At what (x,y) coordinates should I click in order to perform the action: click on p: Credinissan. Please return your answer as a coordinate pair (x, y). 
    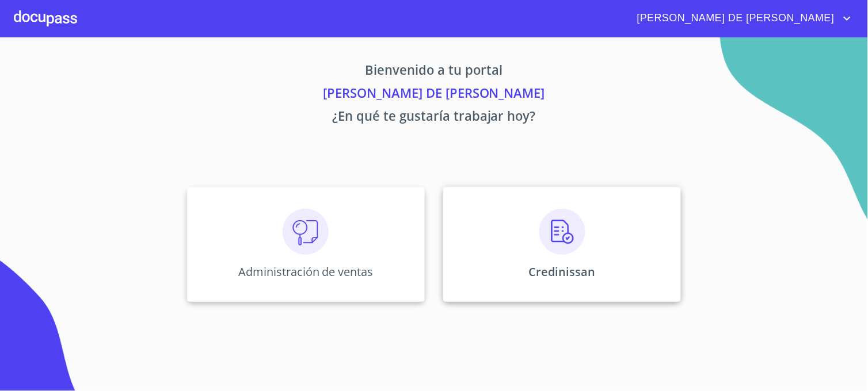
    Looking at the image, I should click on (562, 271).